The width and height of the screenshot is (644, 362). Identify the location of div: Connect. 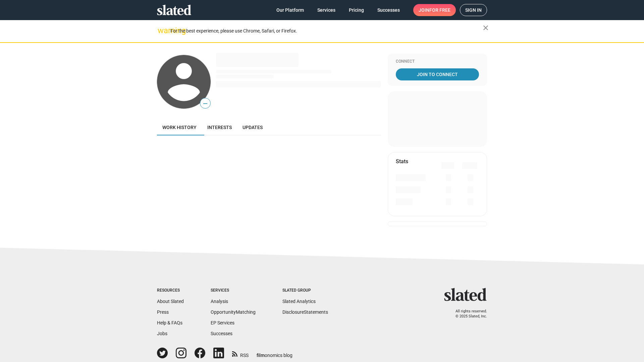
(437, 62).